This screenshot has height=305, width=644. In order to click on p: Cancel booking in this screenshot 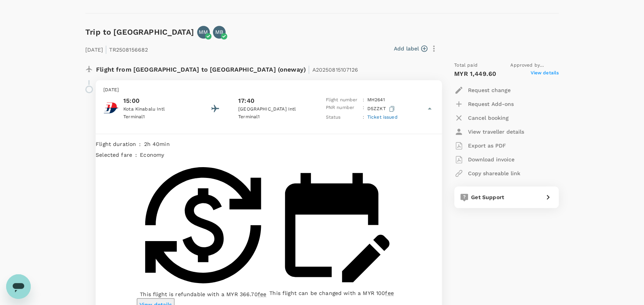, I will do `click(488, 118)`.